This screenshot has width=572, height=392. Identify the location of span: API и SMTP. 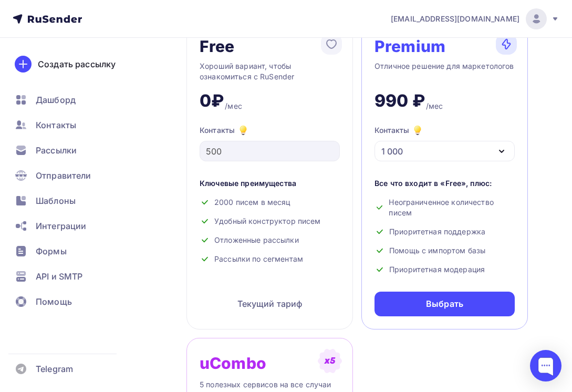
(59, 276).